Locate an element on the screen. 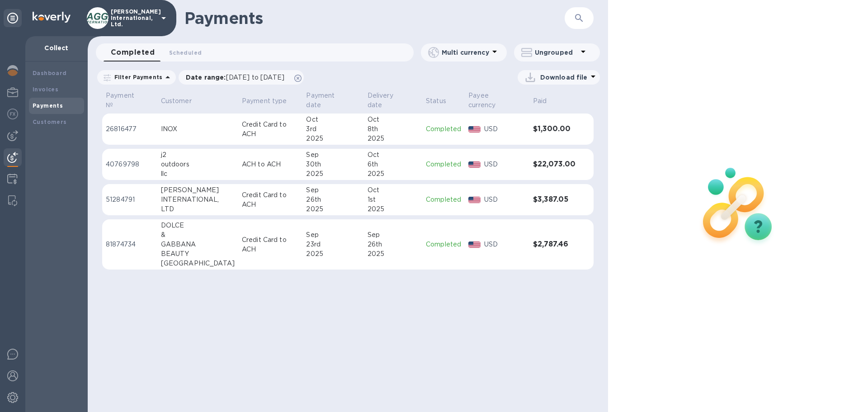  b: Dashboard is located at coordinates (50, 73).